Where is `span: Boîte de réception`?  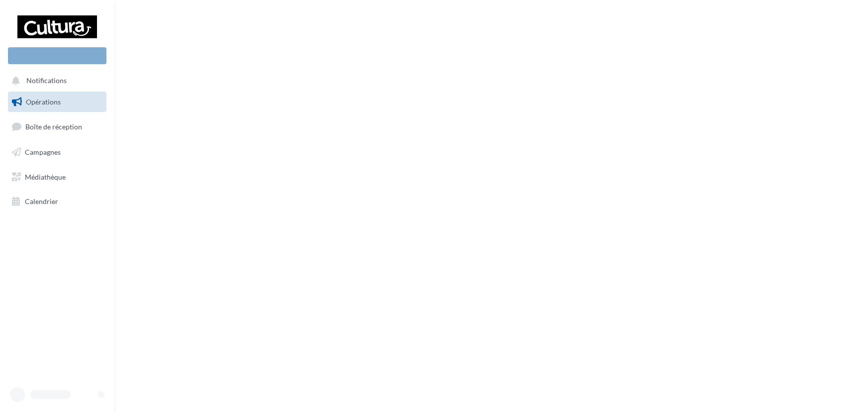
span: Boîte de réception is located at coordinates (54, 126).